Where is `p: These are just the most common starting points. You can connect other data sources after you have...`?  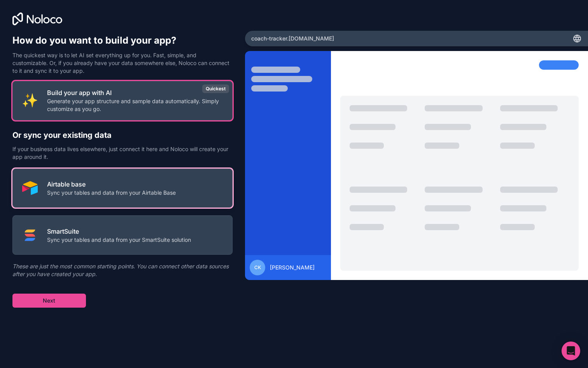
p: These are just the most common starting points. You can connect other data sources after you have... is located at coordinates (122, 270).